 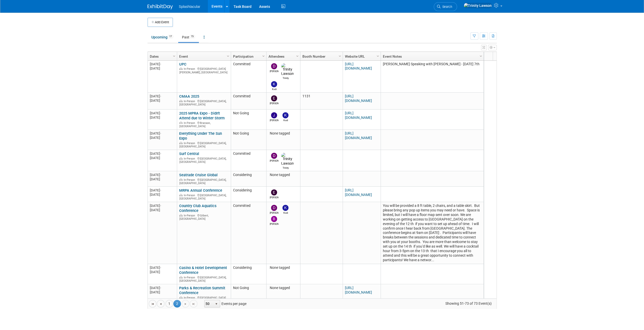 I want to click on a: Go to the next page, so click(x=185, y=304).